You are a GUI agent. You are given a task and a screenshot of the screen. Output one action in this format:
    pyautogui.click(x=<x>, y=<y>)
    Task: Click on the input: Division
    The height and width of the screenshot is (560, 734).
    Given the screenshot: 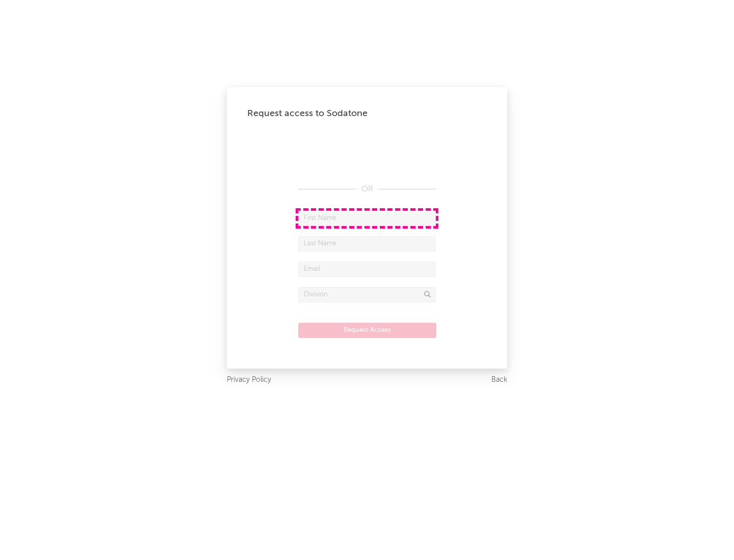 What is the action you would take?
    pyautogui.click(x=367, y=295)
    